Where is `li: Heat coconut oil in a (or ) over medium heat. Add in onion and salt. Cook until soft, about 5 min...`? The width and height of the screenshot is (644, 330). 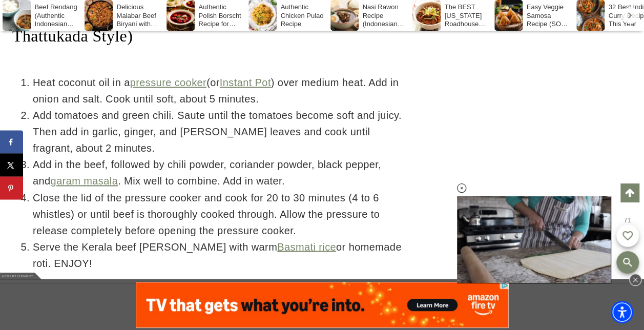
li: Heat coconut oil in a (or ) over medium heat. Add in onion and salt. Cook until soft, about 5 min... is located at coordinates (222, 91).